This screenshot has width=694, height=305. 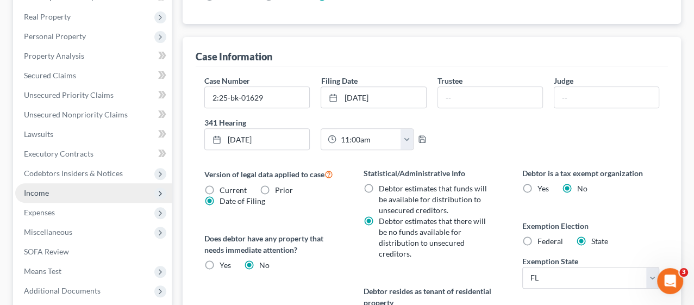 I want to click on label: Exemption Election, so click(x=591, y=226).